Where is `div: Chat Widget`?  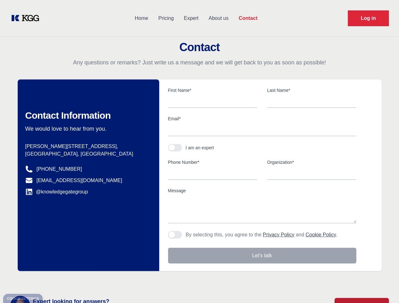 div: Chat Widget is located at coordinates (383, 288).